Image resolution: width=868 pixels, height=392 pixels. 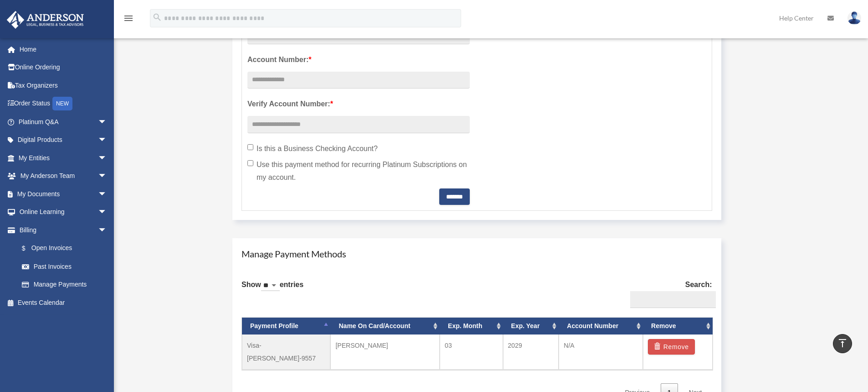 I want to click on label: Use this payment method for recurring Platinum Subscriptions on my account., so click(x=359, y=171).